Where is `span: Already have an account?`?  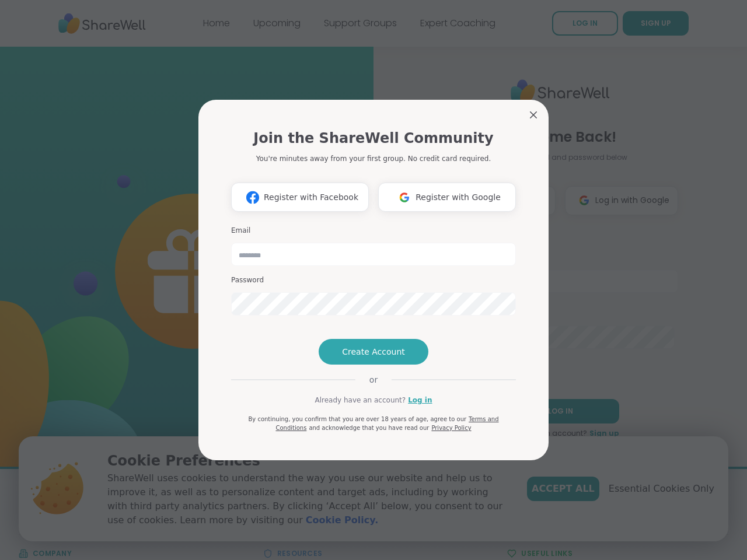 span: Already have an account? is located at coordinates (360, 400).